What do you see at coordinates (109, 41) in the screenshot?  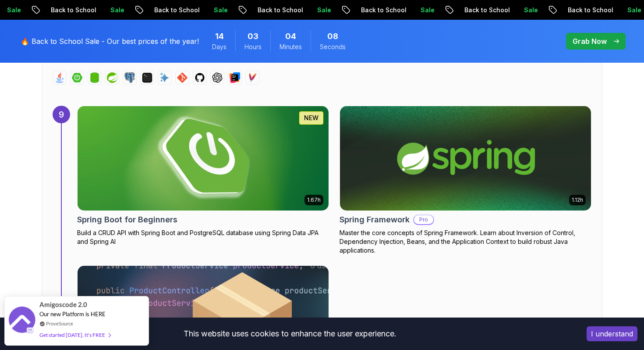 I see `p: 🔥 Back to School Sale - Our best prices of the year!` at bounding box center [109, 41].